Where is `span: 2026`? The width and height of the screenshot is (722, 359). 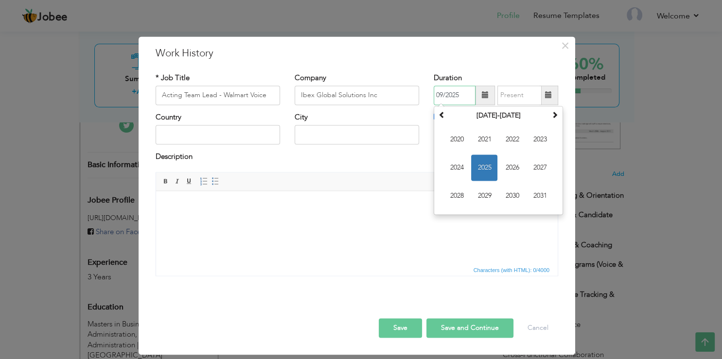
span: 2026 is located at coordinates (512, 168).